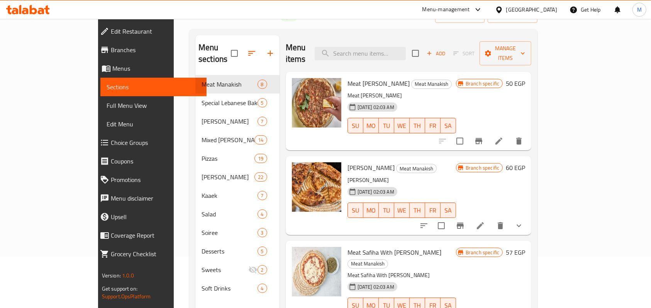 This screenshot has height=308, width=651. Describe the element at coordinates (436, 53) in the screenshot. I see `button: Add` at that location.